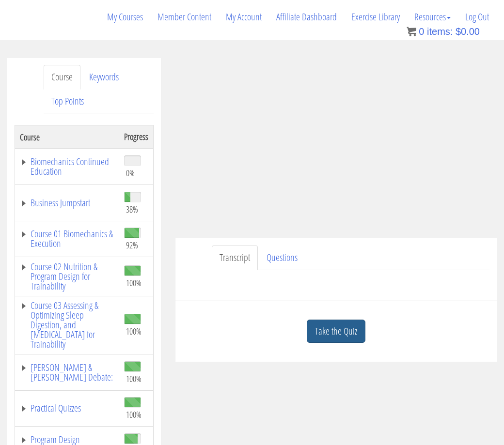 Image resolution: width=504 pixels, height=445 pixels. What do you see at coordinates (132, 209) in the screenshot?
I see `span: 38%` at bounding box center [132, 209].